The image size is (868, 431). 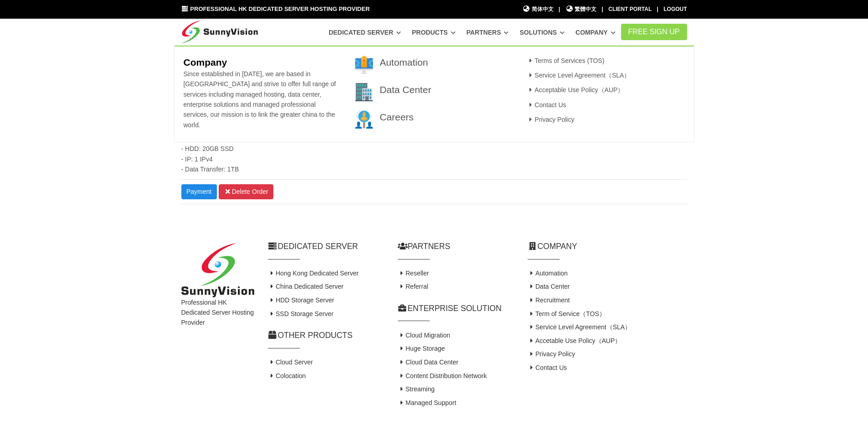 What do you see at coordinates (287, 376) in the screenshot?
I see `a: Colocation` at bounding box center [287, 376].